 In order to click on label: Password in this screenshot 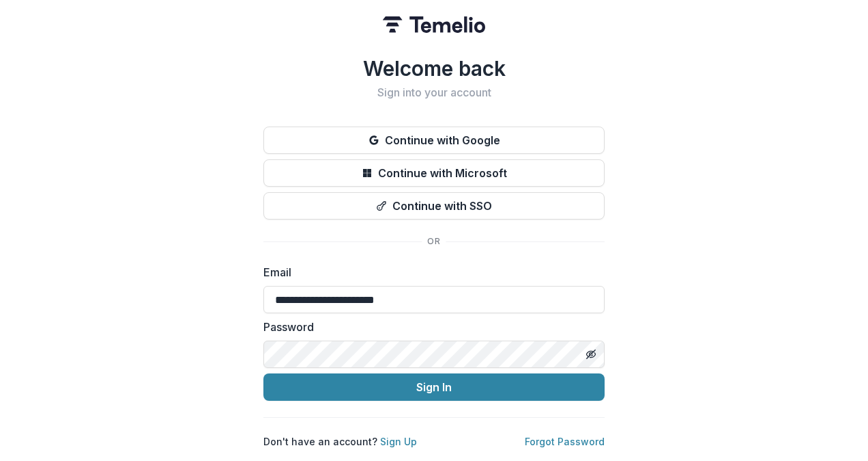, I will do `click(430, 327)`.